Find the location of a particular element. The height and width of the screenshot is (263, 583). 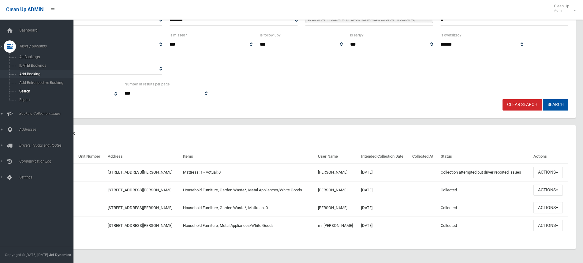

th: Status is located at coordinates (485, 156).